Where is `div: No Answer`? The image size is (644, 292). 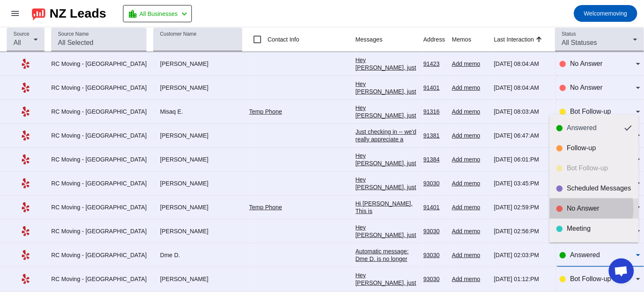
div: No Answer is located at coordinates (599, 208).